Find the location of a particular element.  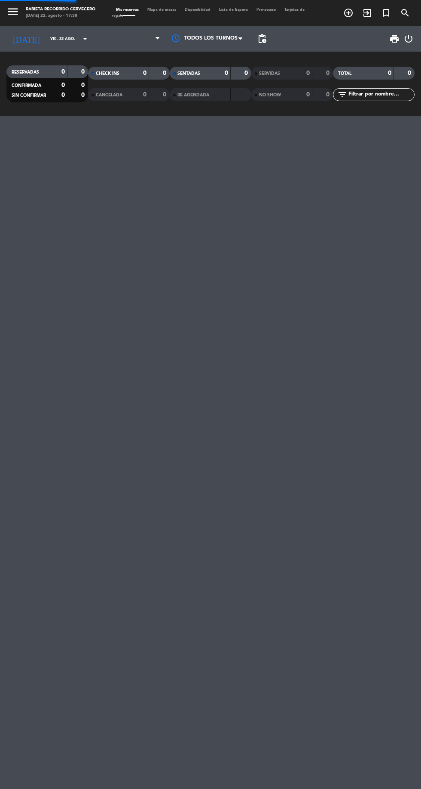

span: NO SHOW is located at coordinates (270, 95).